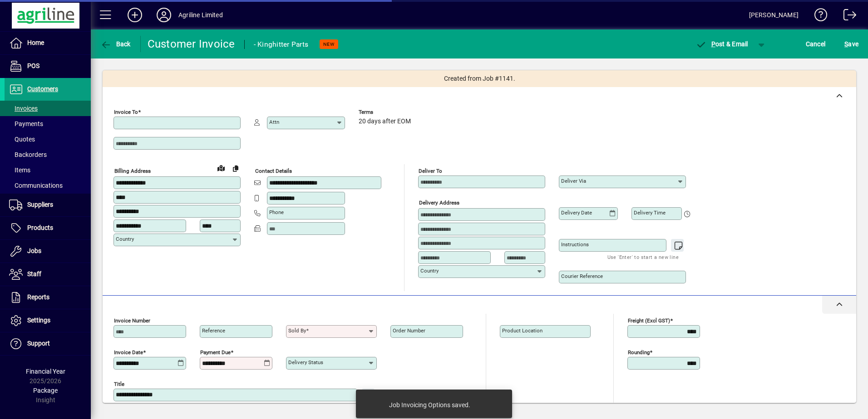 The width and height of the screenshot is (868, 419). I want to click on span: Products, so click(40, 228).